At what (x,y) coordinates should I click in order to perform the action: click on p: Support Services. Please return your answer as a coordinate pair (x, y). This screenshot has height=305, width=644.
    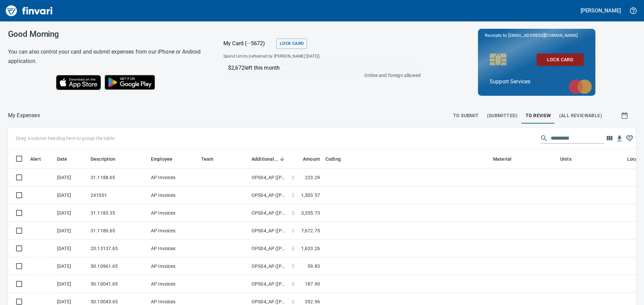
    Looking at the image, I should click on (537, 82).